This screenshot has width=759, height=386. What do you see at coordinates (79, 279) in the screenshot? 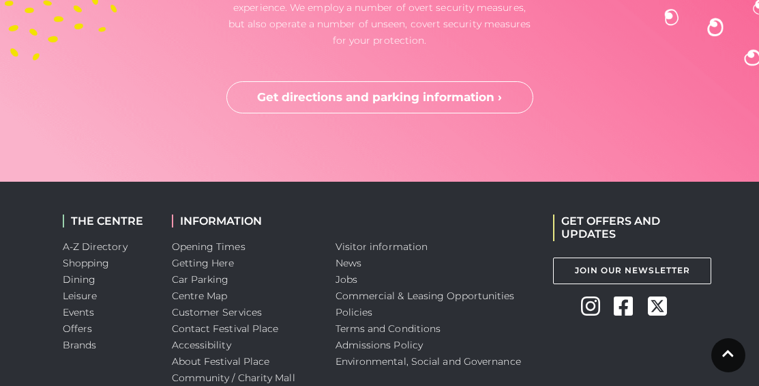
I see `a: Dining` at bounding box center [79, 279].